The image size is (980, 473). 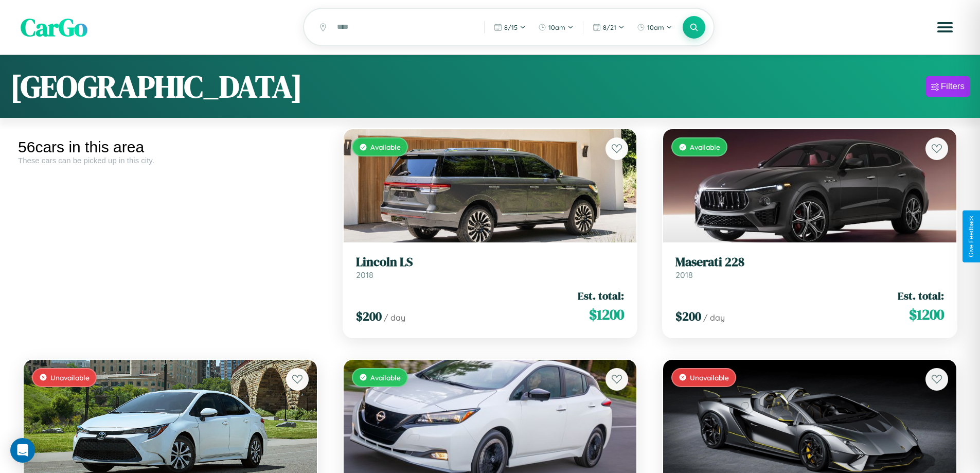 What do you see at coordinates (953, 87) in the screenshot?
I see `div: Filters` at bounding box center [953, 87].